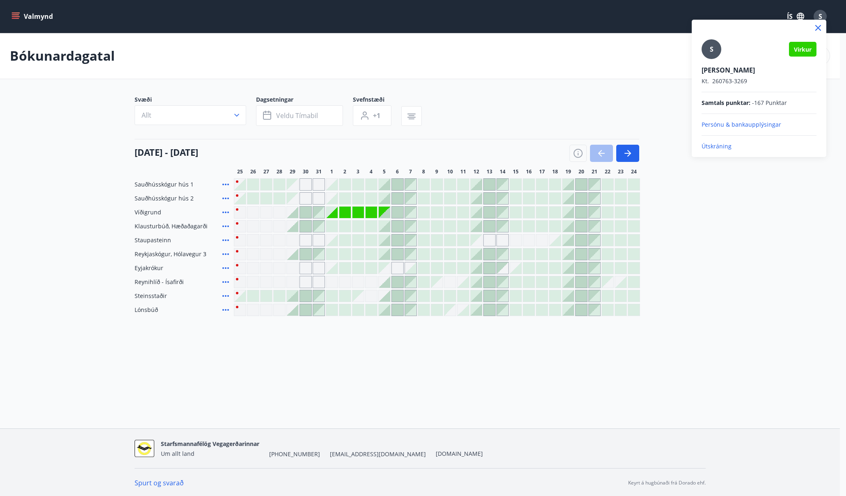  What do you see at coordinates (726, 103) in the screenshot?
I see `span: Samtals punktar :` at bounding box center [726, 103].